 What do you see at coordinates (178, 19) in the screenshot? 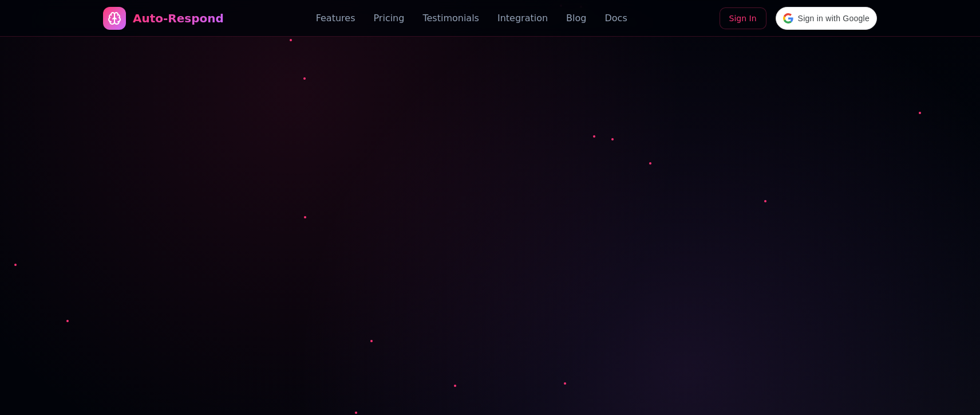
I see `div: Auto-Respond` at bounding box center [178, 19].